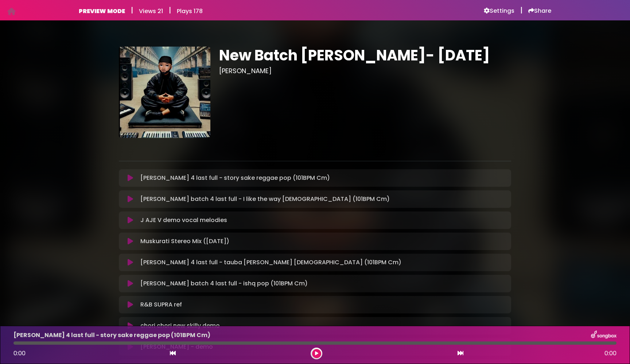 The height and width of the screenshot is (364, 630). Describe the element at coordinates (603, 335) in the screenshot. I see `img: songbox-logo-white.png` at that location.